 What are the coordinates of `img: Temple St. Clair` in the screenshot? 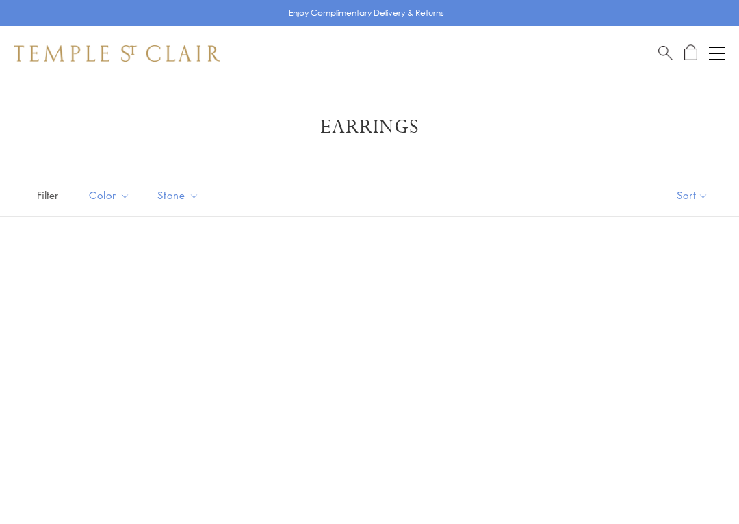 It's located at (117, 53).